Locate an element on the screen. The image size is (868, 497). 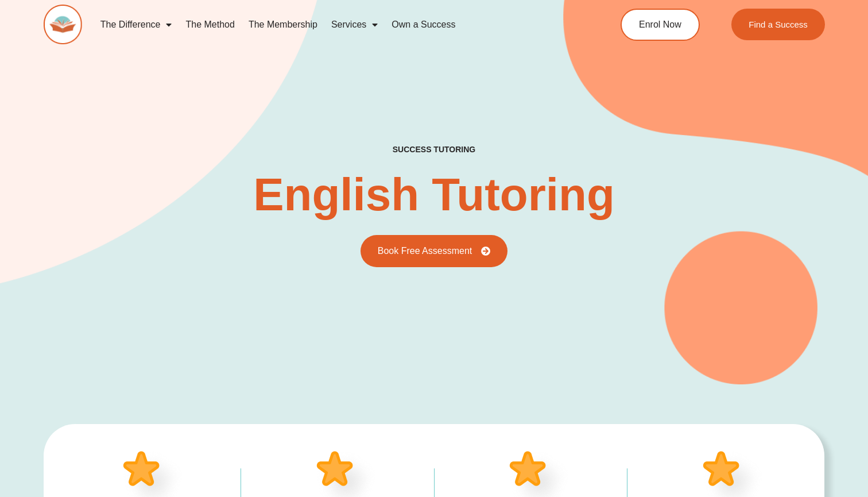
a: Book Free Assessment is located at coordinates (434, 251).